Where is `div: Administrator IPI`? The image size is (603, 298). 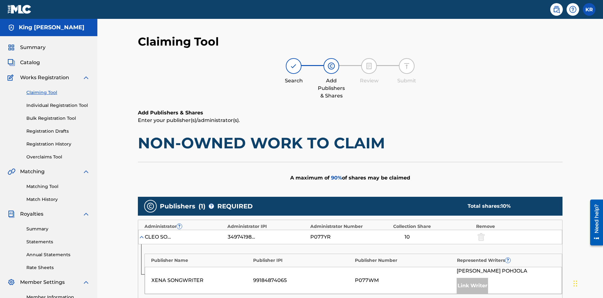 div: Administrator IPI is located at coordinates (267, 226).